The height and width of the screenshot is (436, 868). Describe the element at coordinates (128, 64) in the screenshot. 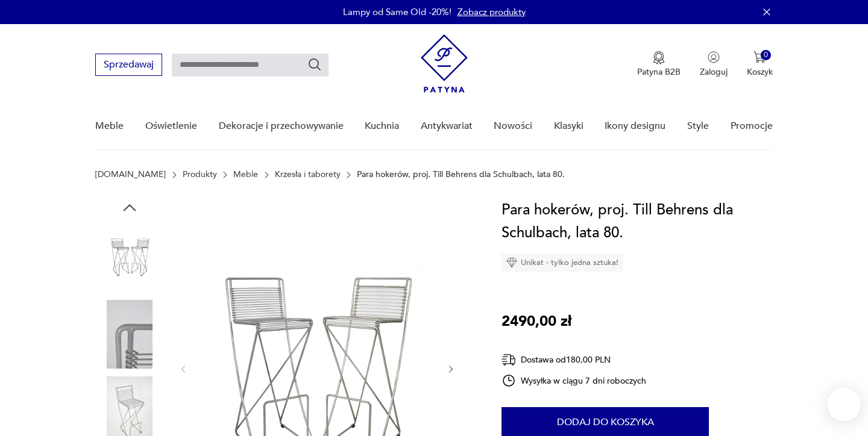

I see `button: Sprzedawaj` at that location.